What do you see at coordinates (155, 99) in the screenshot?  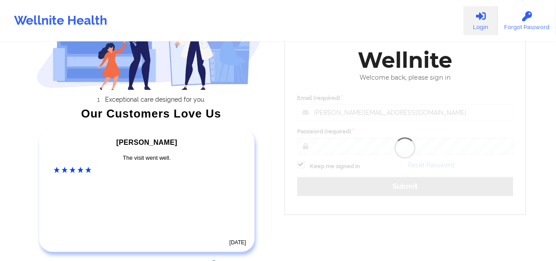 I see `li: Exceptional care designed for you.` at bounding box center [155, 99].